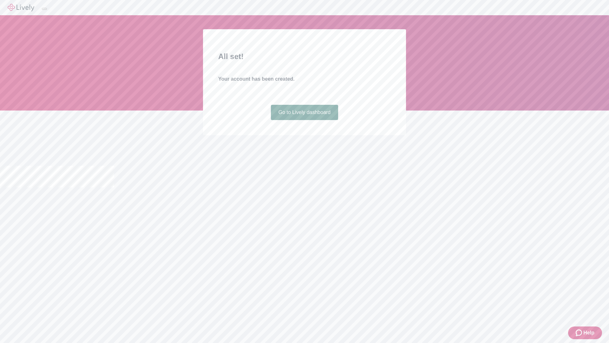 The height and width of the screenshot is (343, 609). Describe the element at coordinates (21, 8) in the screenshot. I see `img: Lively` at that location.